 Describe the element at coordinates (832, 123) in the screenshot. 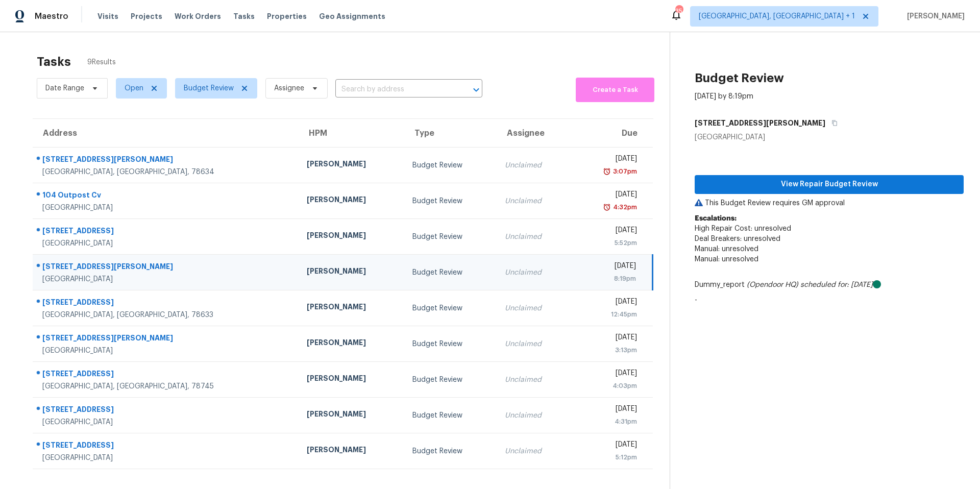

I see `button: Copy Address` at that location.